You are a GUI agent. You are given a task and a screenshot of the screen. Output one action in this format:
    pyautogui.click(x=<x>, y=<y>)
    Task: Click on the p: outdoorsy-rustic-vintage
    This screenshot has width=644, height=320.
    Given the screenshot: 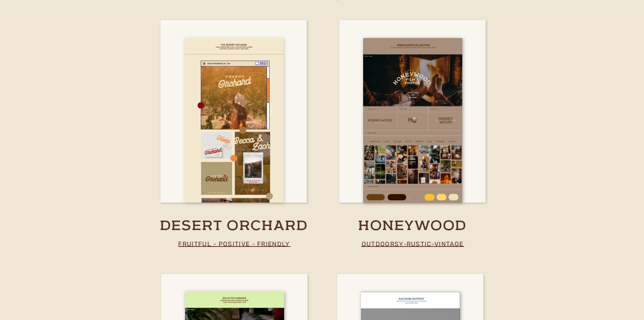 What is the action you would take?
    pyautogui.click(x=412, y=244)
    